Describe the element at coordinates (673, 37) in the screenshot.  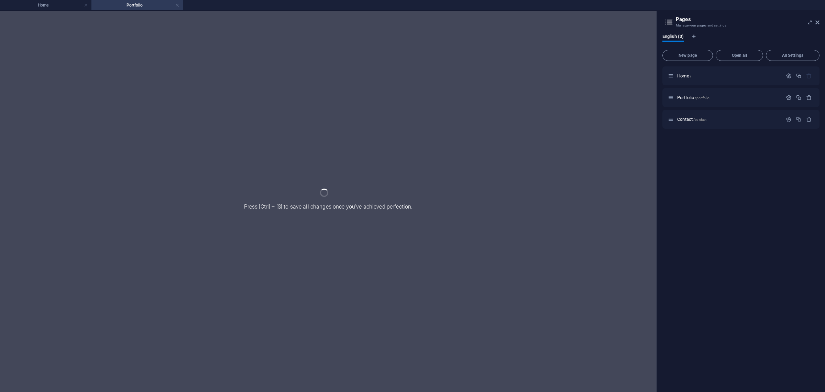
I see `span: English (3)` at that location.